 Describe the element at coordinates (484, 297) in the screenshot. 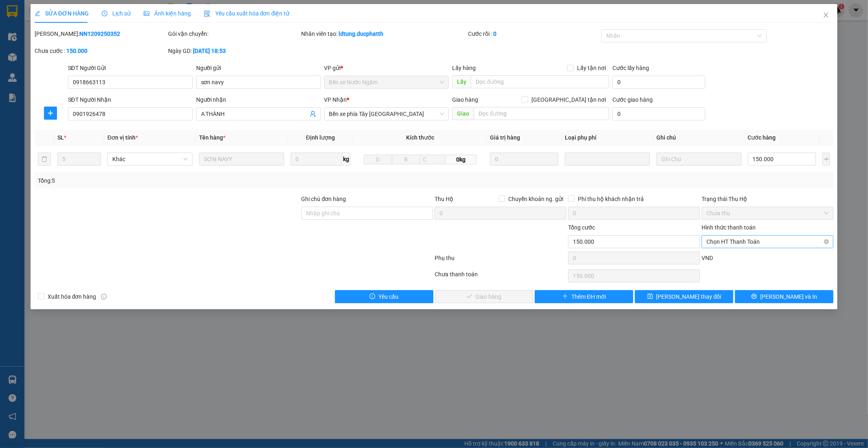

I see `button: checkGiao hàng` at that location.